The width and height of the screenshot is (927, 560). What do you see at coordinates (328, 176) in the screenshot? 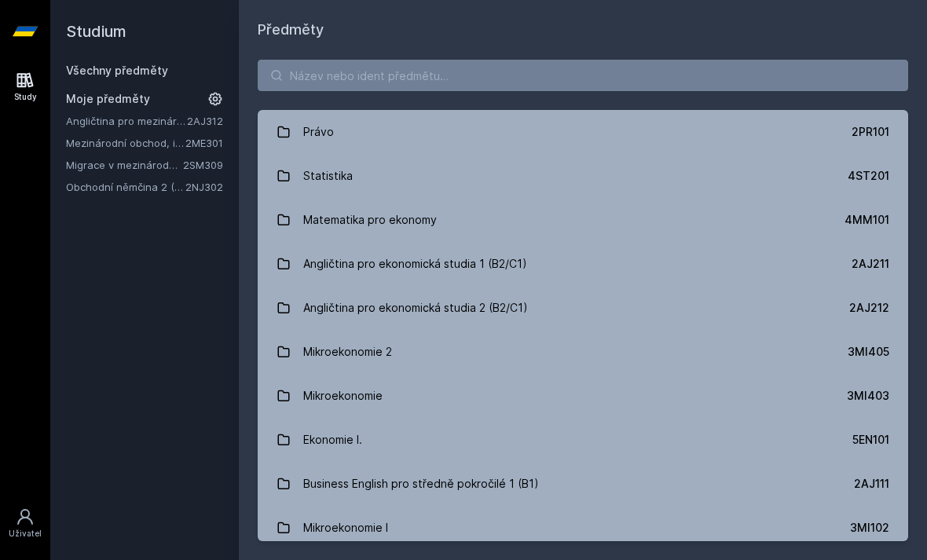
I see `div: Statistika` at bounding box center [328, 176].